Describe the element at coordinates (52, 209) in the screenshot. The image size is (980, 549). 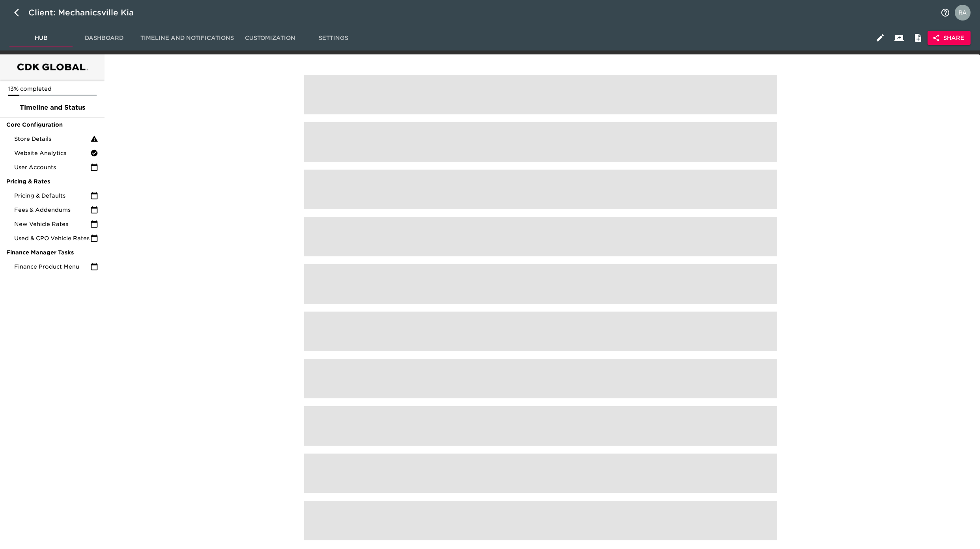
I see `span: Fees & Addendums` at that location.